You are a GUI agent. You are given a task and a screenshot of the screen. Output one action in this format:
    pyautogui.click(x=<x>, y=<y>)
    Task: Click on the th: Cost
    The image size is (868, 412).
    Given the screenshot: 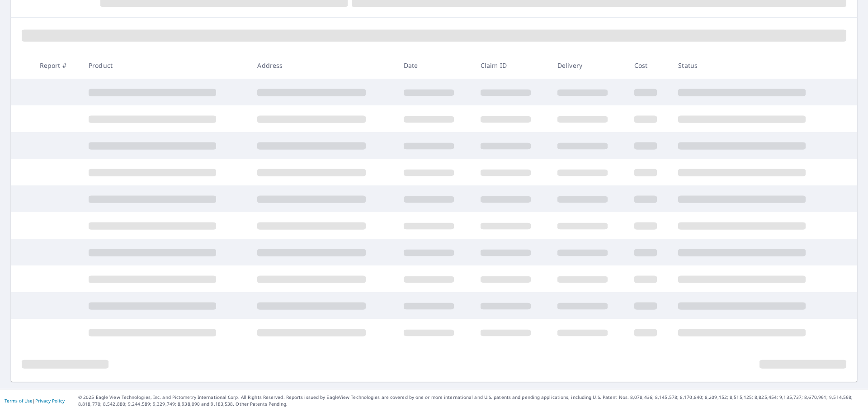 What is the action you would take?
    pyautogui.click(x=649, y=65)
    